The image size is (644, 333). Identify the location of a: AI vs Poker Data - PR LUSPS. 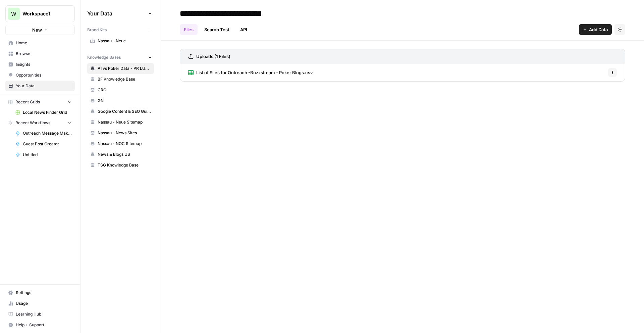
(121, 68).